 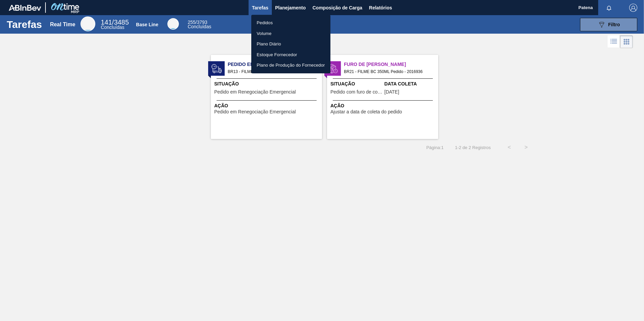 What do you see at coordinates (291, 23) in the screenshot?
I see `a: Pedidos` at bounding box center [291, 23].